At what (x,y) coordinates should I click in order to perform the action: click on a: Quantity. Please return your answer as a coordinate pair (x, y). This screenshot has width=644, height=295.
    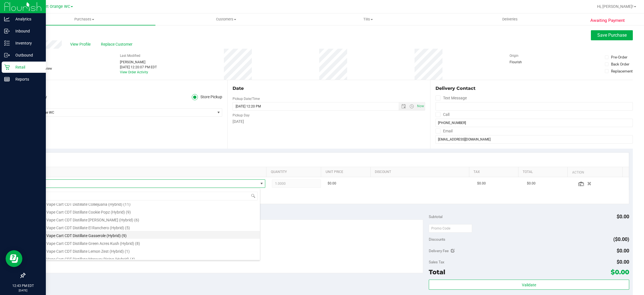
    Looking at the image, I should click on (295, 172).